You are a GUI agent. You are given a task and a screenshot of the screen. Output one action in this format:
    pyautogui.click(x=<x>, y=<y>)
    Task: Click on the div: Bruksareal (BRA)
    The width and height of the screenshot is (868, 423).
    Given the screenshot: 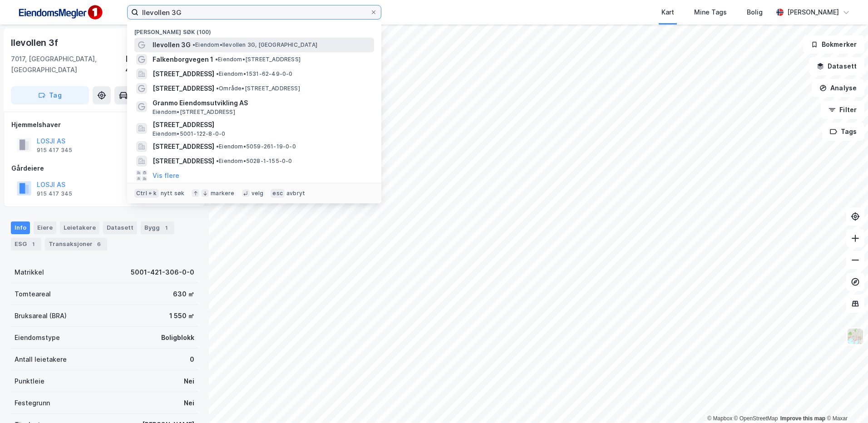 What is the action you would take?
    pyautogui.click(x=41, y=316)
    